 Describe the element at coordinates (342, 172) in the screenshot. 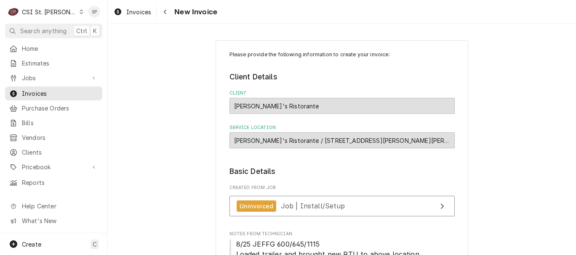

I see `legend: Basic Details` at that location.